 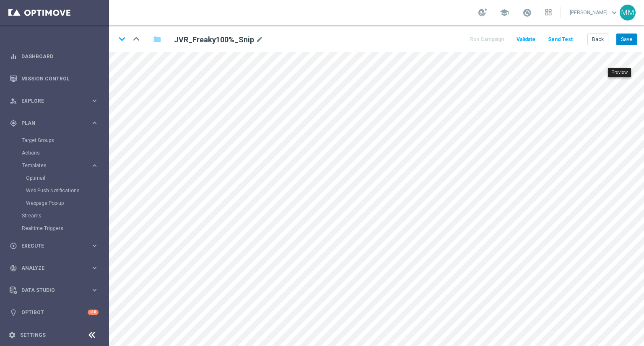 I want to click on span: Data Studio, so click(x=55, y=291).